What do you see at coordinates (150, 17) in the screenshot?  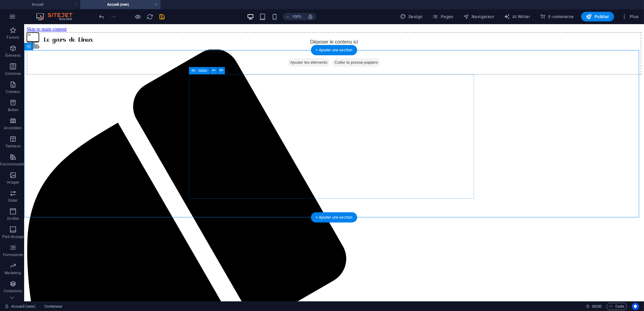 I see `i: Actualiser la page` at bounding box center [150, 17].